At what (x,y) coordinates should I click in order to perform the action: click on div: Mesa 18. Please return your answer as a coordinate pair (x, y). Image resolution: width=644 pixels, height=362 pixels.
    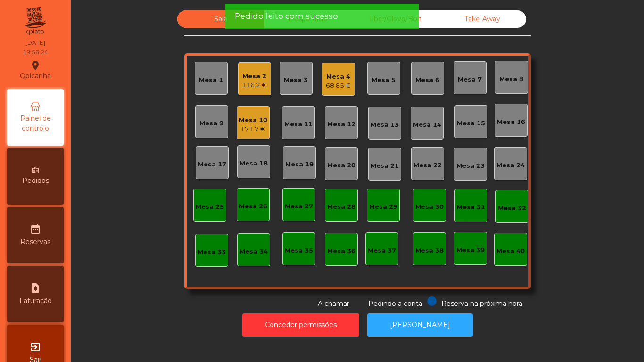
    Looking at the image, I should click on (254, 164).